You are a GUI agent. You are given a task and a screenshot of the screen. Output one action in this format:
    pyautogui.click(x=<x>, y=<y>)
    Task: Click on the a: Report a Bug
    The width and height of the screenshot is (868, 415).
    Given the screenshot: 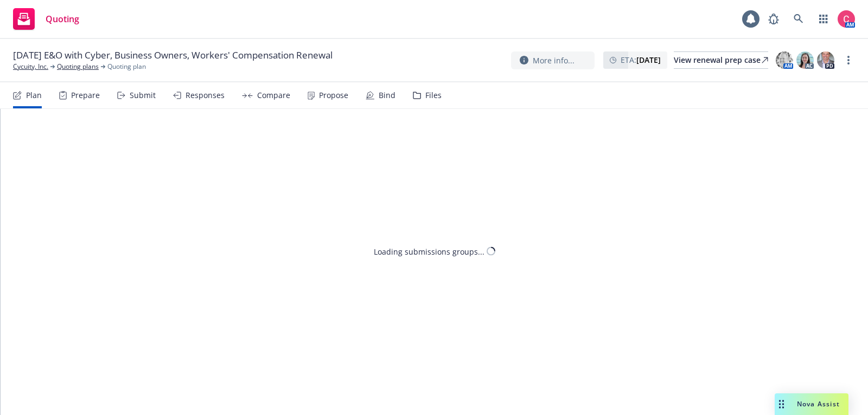 What is the action you would take?
    pyautogui.click(x=773, y=19)
    